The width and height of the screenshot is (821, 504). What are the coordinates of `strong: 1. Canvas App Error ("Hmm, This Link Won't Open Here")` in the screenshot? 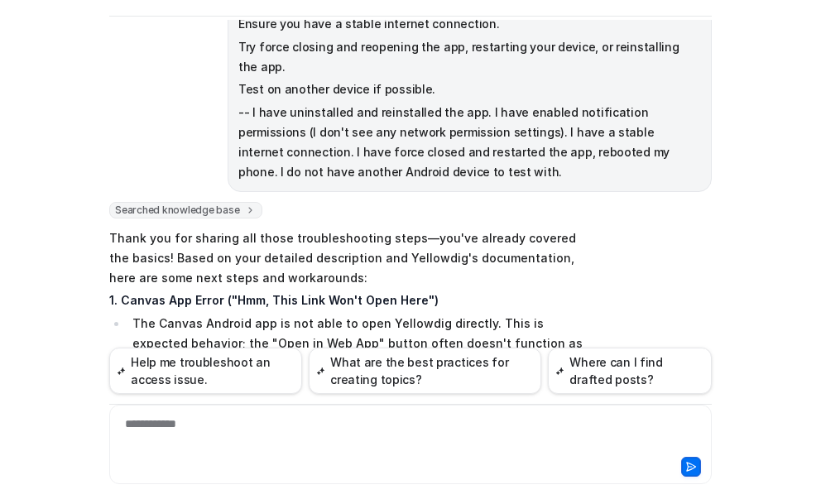 It's located at (274, 299).